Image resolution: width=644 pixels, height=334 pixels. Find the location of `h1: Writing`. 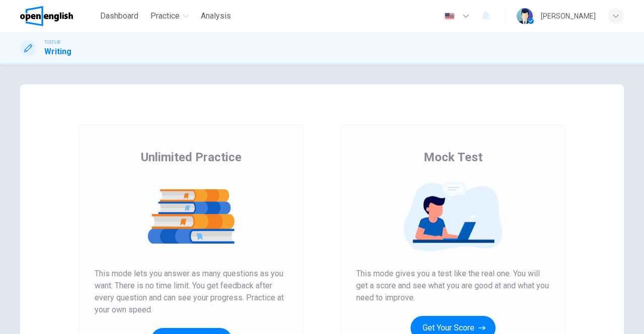

h1: Writing is located at coordinates (58, 52).